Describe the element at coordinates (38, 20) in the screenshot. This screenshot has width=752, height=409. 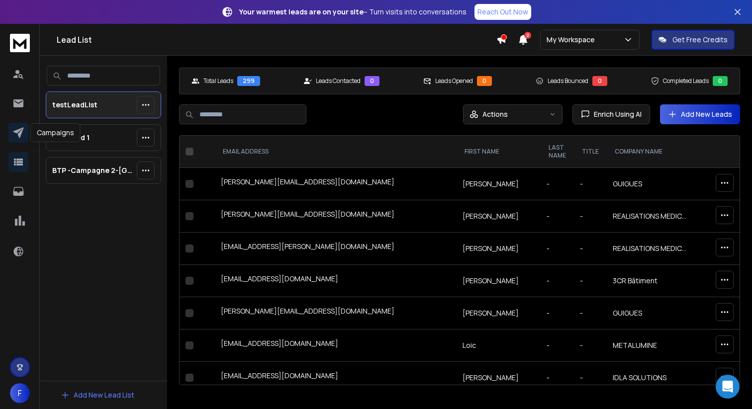
I see `div: v 4.0.25` at that location.